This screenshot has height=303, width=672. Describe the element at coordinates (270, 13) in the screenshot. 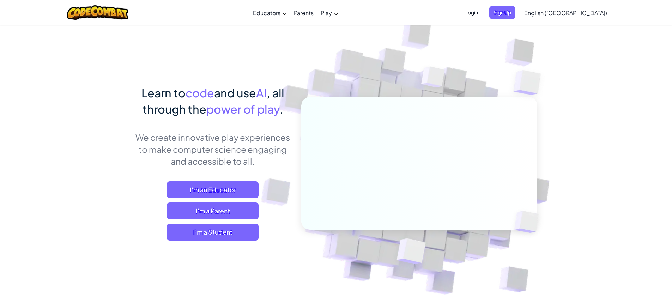

I see `a: Educators` at that location.